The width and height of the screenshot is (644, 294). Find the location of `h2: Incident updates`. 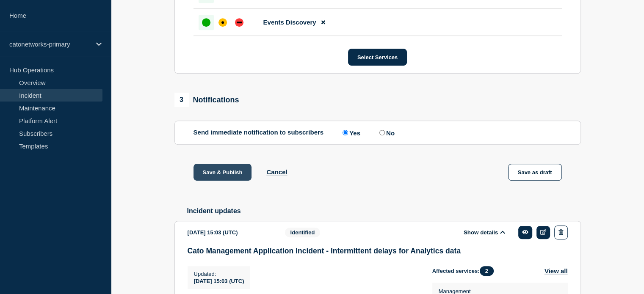

h2: Incident updates is located at coordinates (384, 211).